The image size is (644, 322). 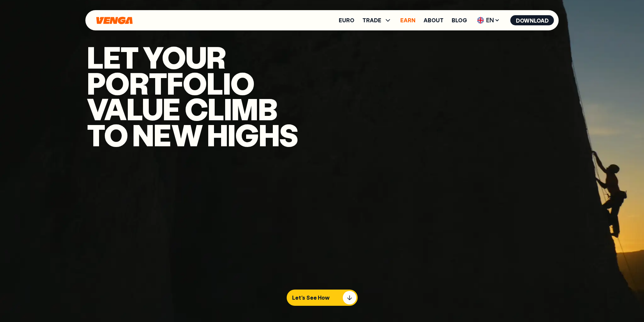 What do you see at coordinates (408, 20) in the screenshot?
I see `a: Earn` at bounding box center [408, 20].